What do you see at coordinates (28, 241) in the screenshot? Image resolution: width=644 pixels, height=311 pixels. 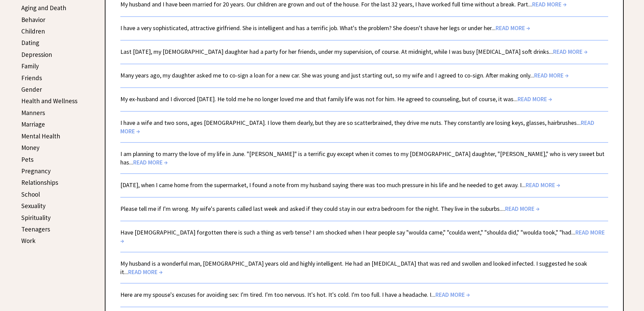 I see `a: Work` at bounding box center [28, 241].